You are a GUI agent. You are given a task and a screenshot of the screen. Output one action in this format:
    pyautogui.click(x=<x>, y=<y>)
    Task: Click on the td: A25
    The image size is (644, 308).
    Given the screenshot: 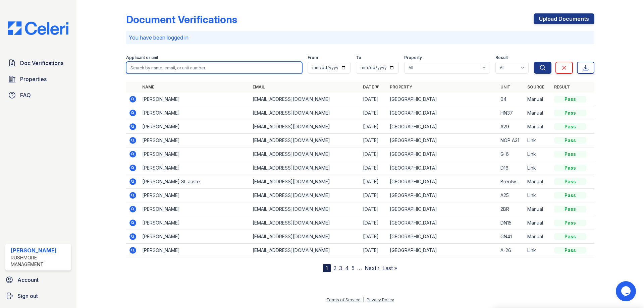 What is the action you would take?
    pyautogui.click(x=511, y=196)
    